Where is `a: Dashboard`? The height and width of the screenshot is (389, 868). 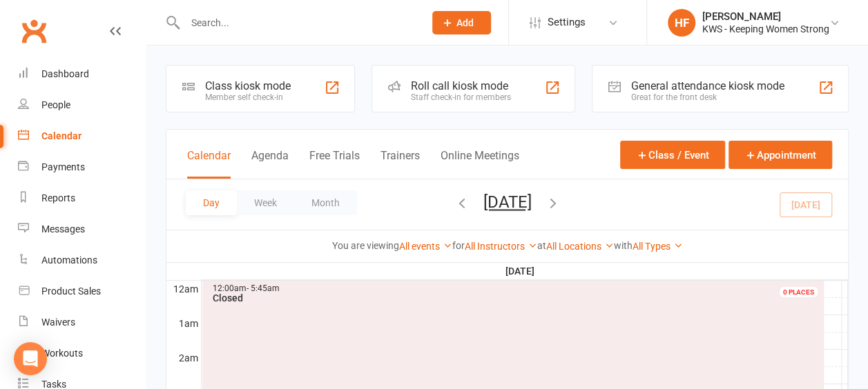
a: Dashboard is located at coordinates (82, 74).